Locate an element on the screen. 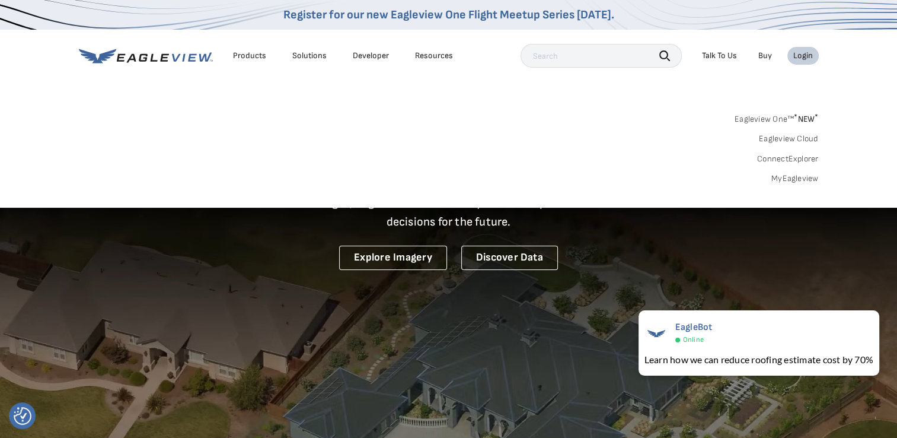 The height and width of the screenshot is (438, 897). a: Eagleview Cloud is located at coordinates (788, 139).